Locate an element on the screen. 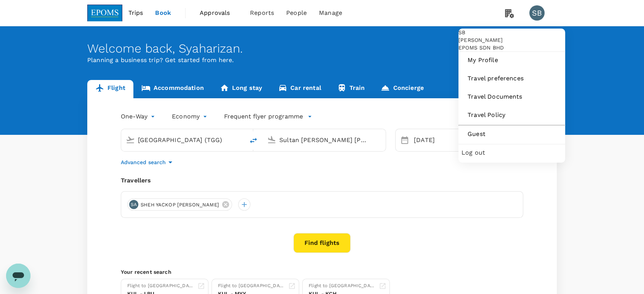 The width and height of the screenshot is (644, 294). a: Travel preferences is located at coordinates (512, 79).